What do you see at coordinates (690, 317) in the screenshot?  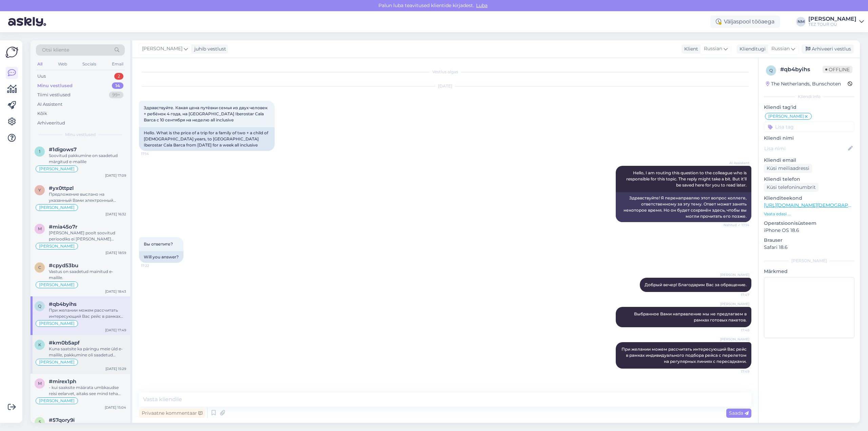 I see `span: Выбранное Вами направление мы не предлагаем в рамках готовых пакетов.` at bounding box center [690, 317].